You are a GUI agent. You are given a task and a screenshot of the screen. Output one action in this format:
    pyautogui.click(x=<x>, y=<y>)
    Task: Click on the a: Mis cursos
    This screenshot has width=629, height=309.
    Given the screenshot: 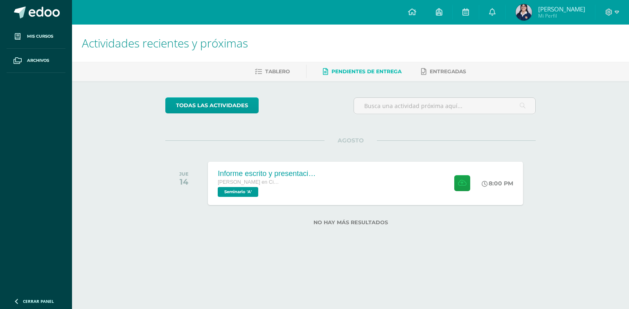 What is the action you would take?
    pyautogui.click(x=36, y=36)
    